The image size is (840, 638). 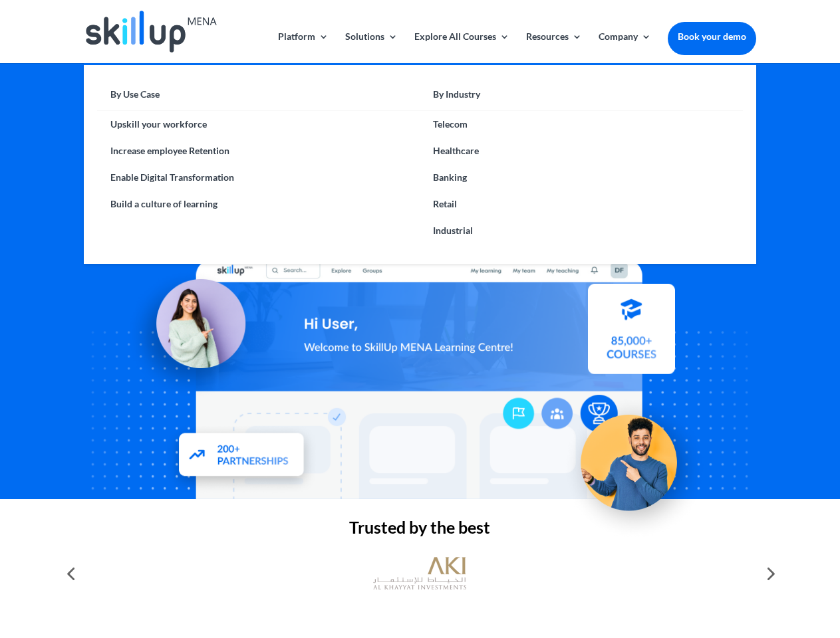 What do you see at coordinates (580, 177) in the screenshot?
I see `a: Banking` at bounding box center [580, 177].